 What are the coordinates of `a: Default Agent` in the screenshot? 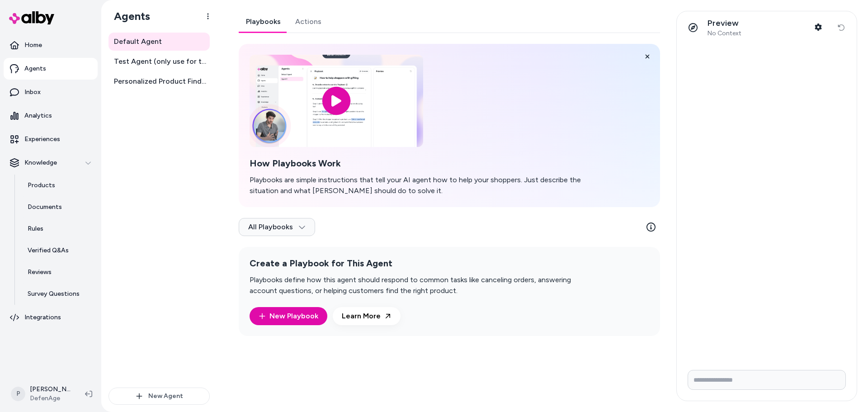 It's located at (159, 42).